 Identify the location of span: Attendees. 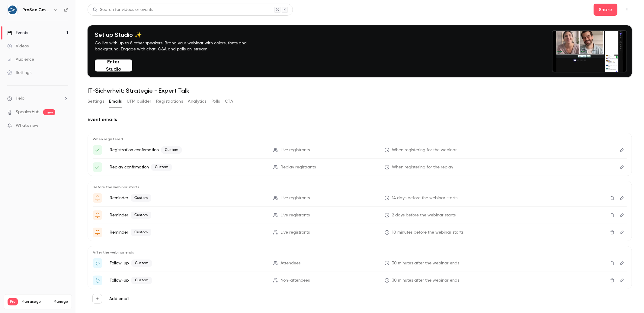
(290, 263).